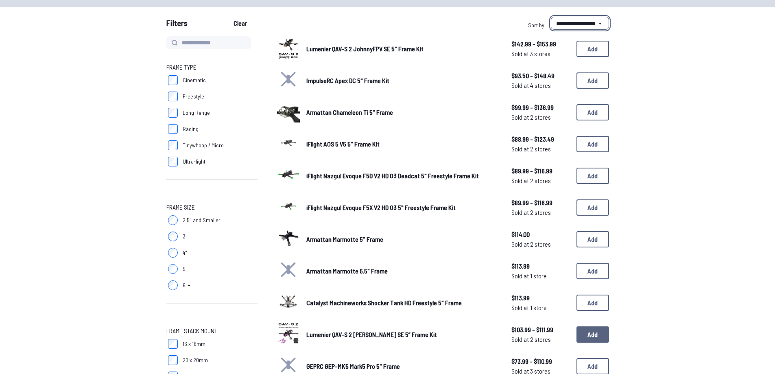  Describe the element at coordinates (345, 239) in the screenshot. I see `span: Armattan Marmotte 5" Frame` at that location.